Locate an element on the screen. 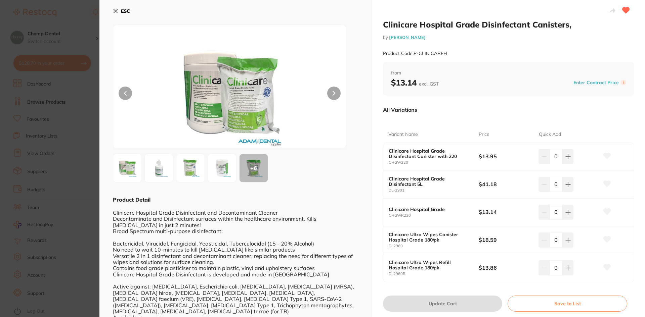  b: Clinicare Hospital Grade is located at coordinates (429, 210).